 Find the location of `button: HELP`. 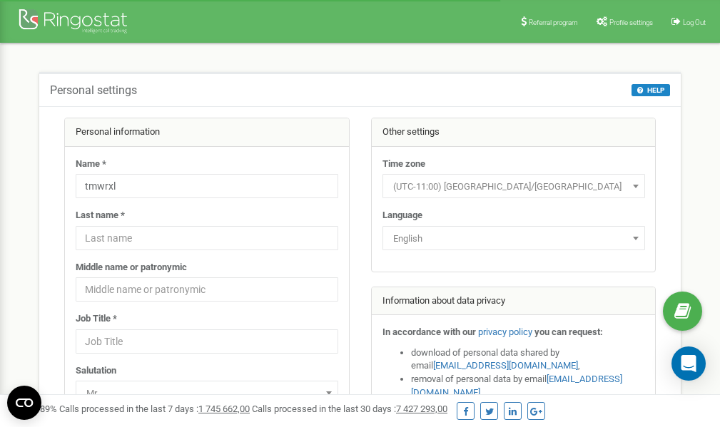

button: HELP is located at coordinates (650, 90).